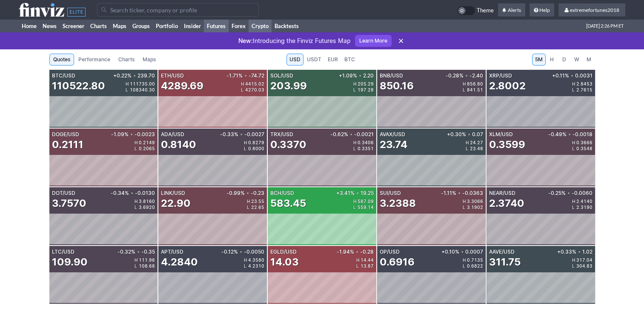  Describe the element at coordinates (256, 143) in the screenshot. I see `span: 0.8279` at that location.